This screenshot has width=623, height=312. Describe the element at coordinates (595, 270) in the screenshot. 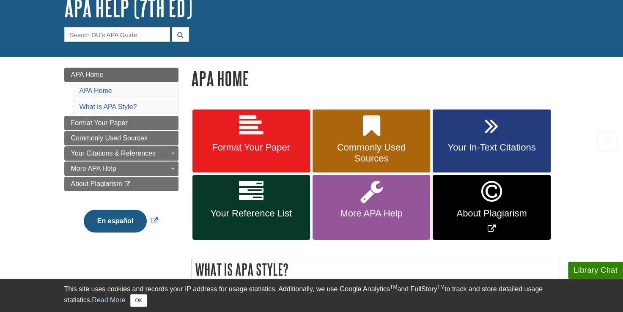

I see `button: Library Chat` at that location.